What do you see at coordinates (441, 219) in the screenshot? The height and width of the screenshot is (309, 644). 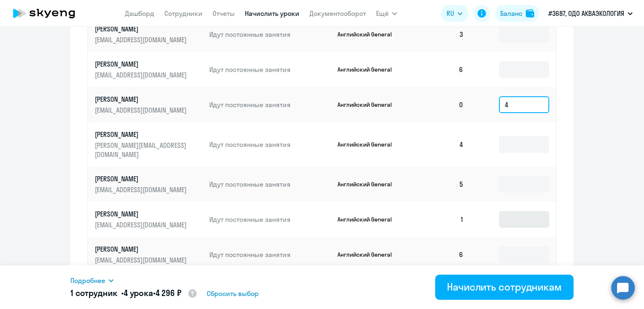 I see `td: 1` at bounding box center [441, 219].